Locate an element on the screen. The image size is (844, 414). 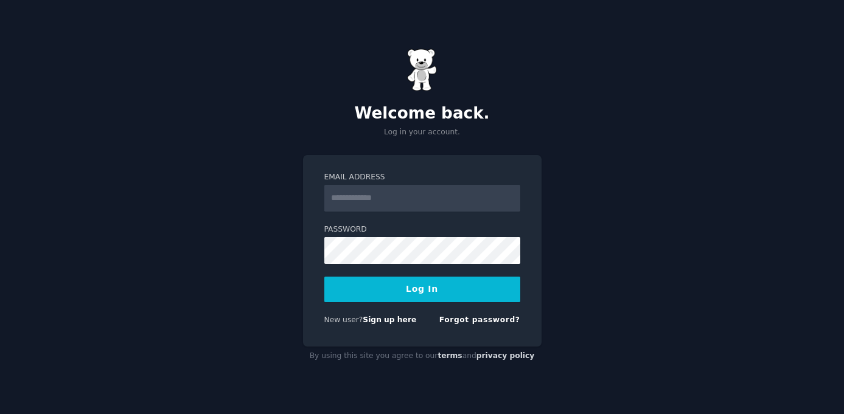
img: Gummy Bear is located at coordinates (422, 70).